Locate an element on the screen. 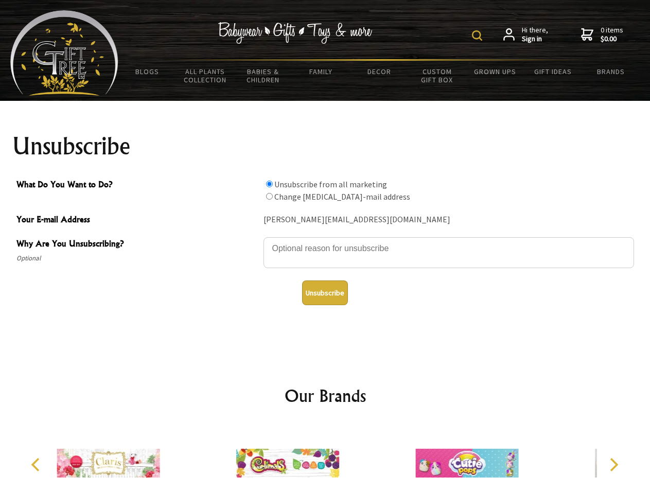 The image size is (650, 494). span: Hi there, is located at coordinates (535, 34).